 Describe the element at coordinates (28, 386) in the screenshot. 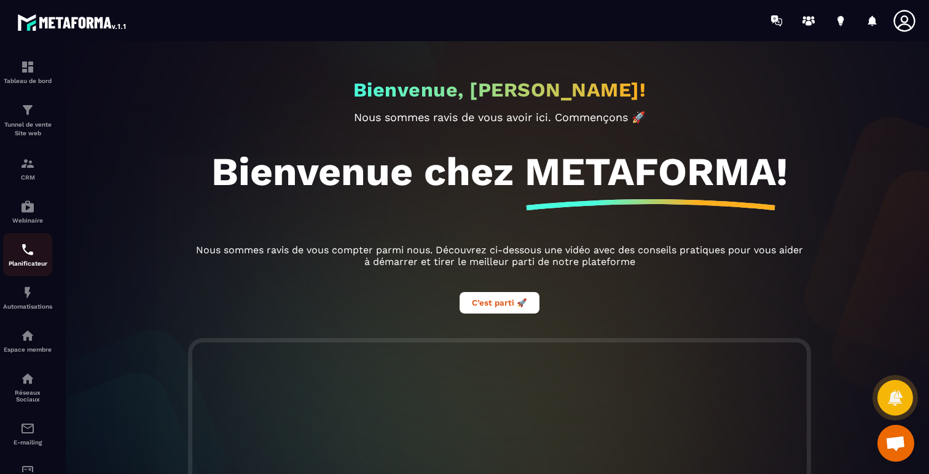

I see `a: social-networksocial-networkRéseaux Sociaux` at that location.